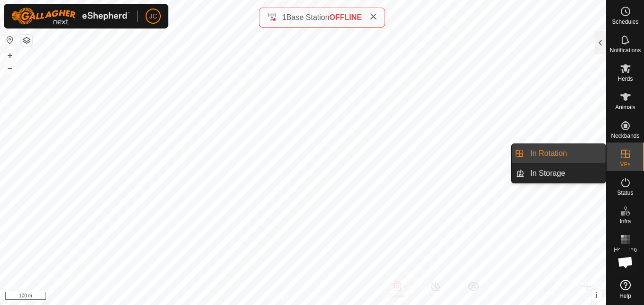 Image resolution: width=644 pixels, height=305 pixels. What do you see at coordinates (27, 40) in the screenshot?
I see `button: Map Layers` at bounding box center [27, 40].